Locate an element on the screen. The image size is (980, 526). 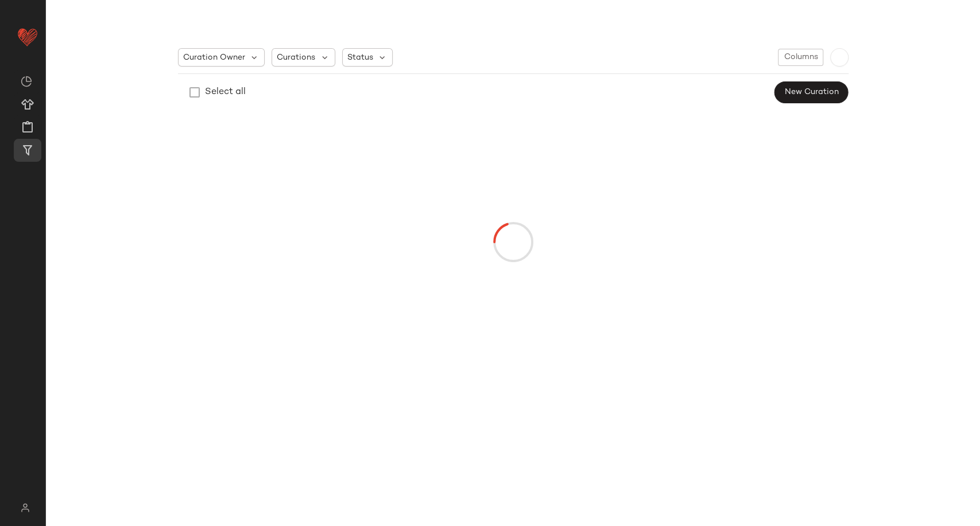
span: Status is located at coordinates (360, 57).